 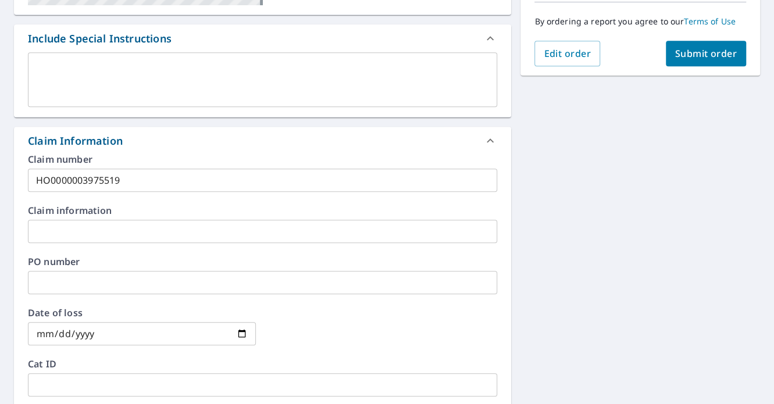 I want to click on span: Submit order, so click(x=706, y=54).